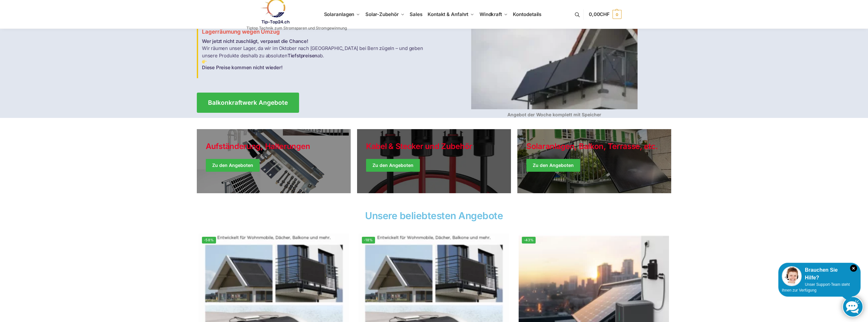 This screenshot has width=868, height=322. Describe the element at coordinates (316, 29) in the screenshot. I see `h3: Lagerräumung wegen Umzug` at that location.